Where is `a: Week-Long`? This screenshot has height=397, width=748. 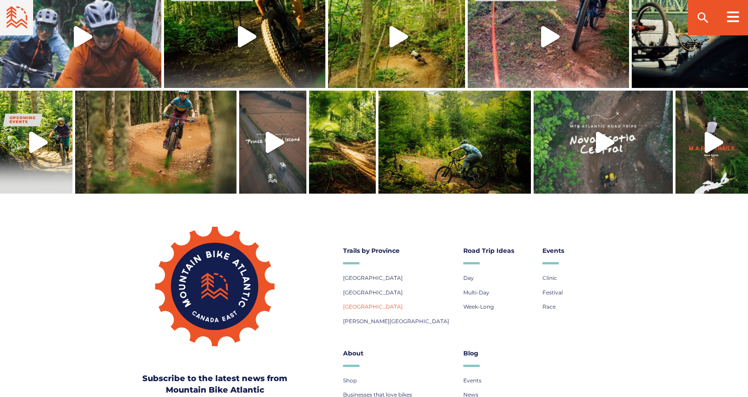 a: Week-Long is located at coordinates (478, 306).